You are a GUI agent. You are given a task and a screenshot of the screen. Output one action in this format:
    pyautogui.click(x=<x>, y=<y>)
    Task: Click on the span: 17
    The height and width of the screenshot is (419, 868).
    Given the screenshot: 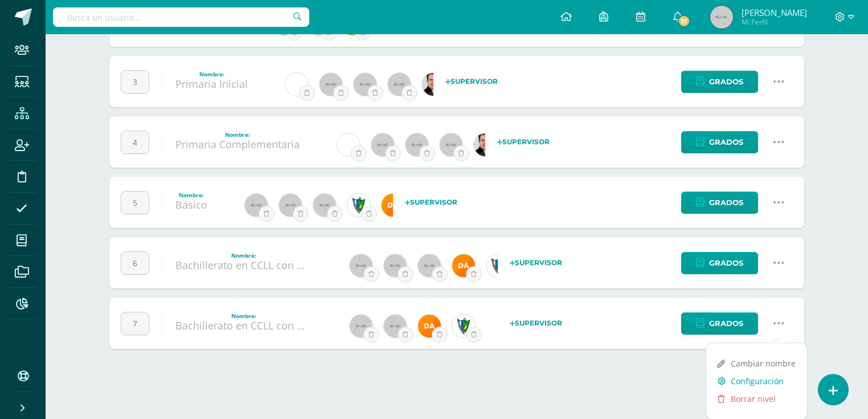 What is the action you would take?
    pyautogui.click(x=684, y=21)
    